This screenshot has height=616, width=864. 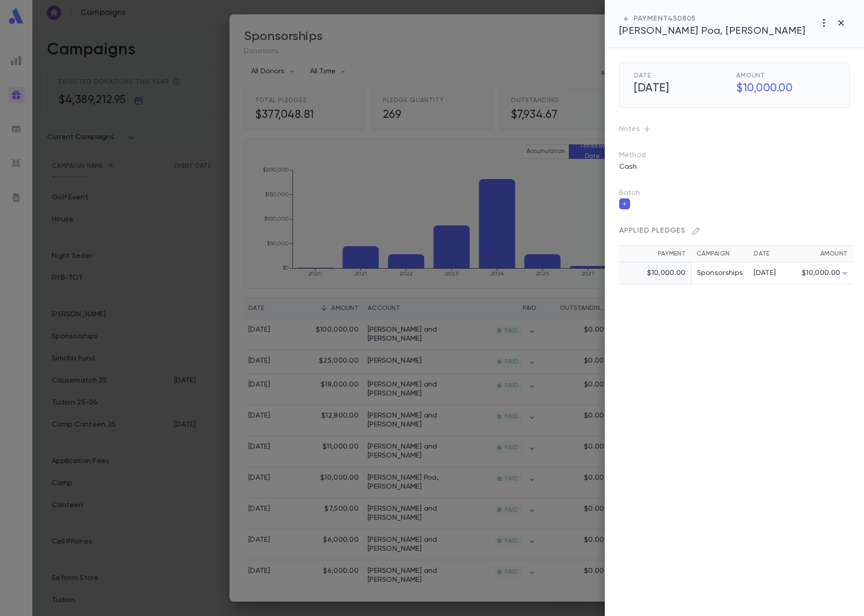 I want to click on th: Payment, so click(x=655, y=254).